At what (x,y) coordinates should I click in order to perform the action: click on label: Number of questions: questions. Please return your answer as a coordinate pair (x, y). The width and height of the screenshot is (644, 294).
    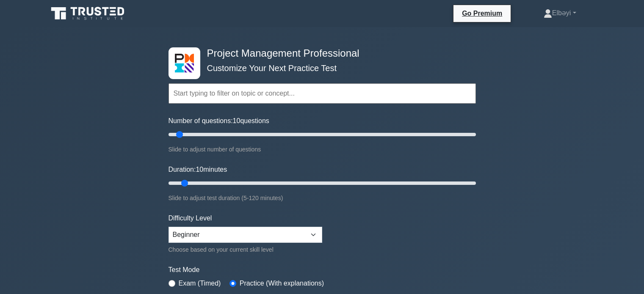
    Looking at the image, I should click on (219, 121).